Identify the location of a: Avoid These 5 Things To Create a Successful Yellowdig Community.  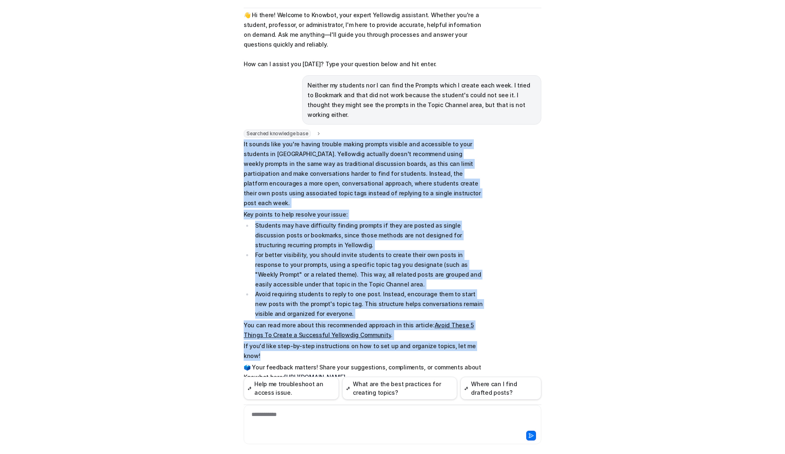
(359, 330).